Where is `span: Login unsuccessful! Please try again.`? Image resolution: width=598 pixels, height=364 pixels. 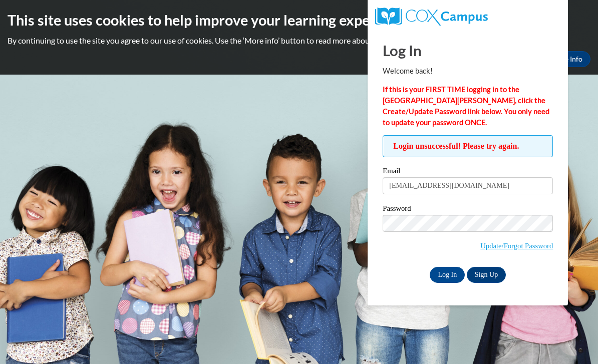
span: Login unsuccessful! Please try again. is located at coordinates (468, 146).